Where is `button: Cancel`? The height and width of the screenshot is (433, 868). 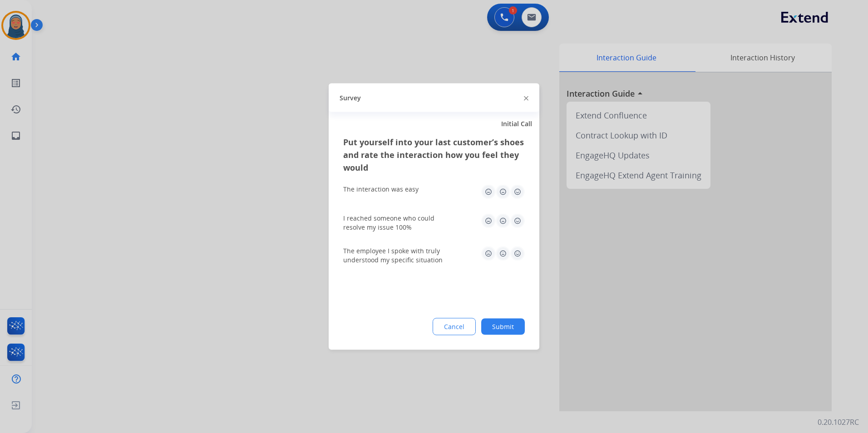
button: Cancel is located at coordinates (454, 327).